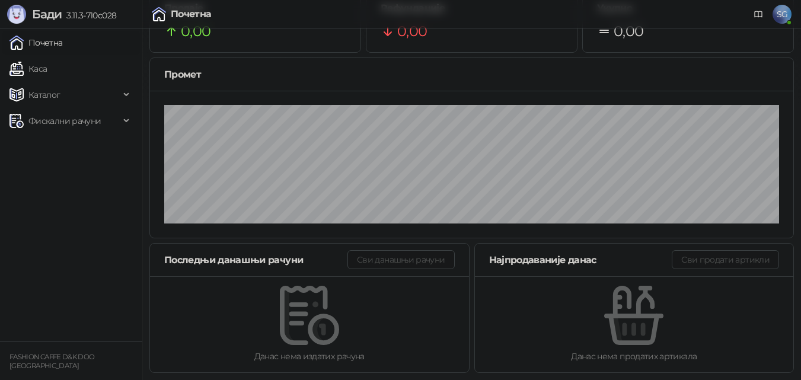 The width and height of the screenshot is (801, 380). Describe the element at coordinates (580, 260) in the screenshot. I see `div: Најпродаваније данас` at that location.